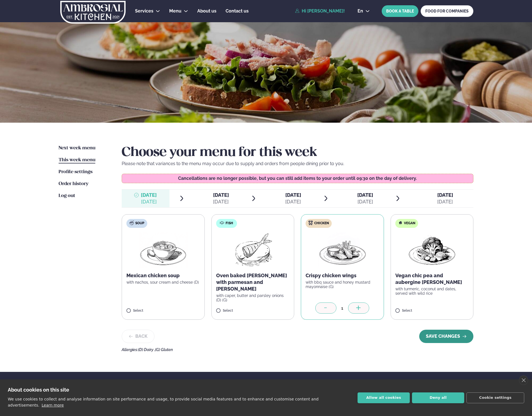 This screenshot has width=532, height=416. What do you see at coordinates (400, 223) in the screenshot?
I see `img: Vegan.svg` at bounding box center [400, 223].